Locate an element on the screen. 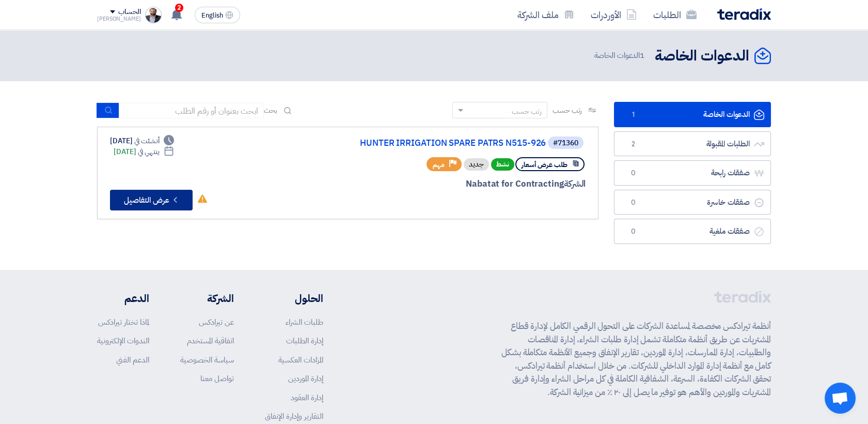 Image resolution: width=868 pixels, height=424 pixels. span: بحث is located at coordinates (270, 110).